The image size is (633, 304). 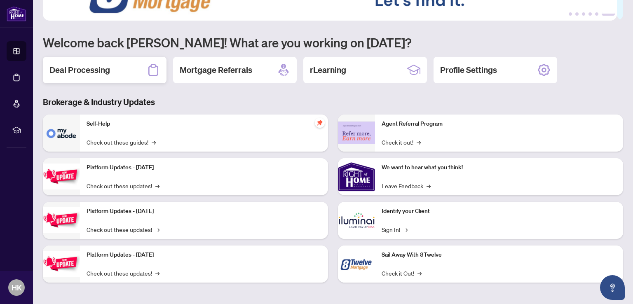 What do you see at coordinates (499, 124) in the screenshot?
I see `p: Agent Referral Program` at bounding box center [499, 124].